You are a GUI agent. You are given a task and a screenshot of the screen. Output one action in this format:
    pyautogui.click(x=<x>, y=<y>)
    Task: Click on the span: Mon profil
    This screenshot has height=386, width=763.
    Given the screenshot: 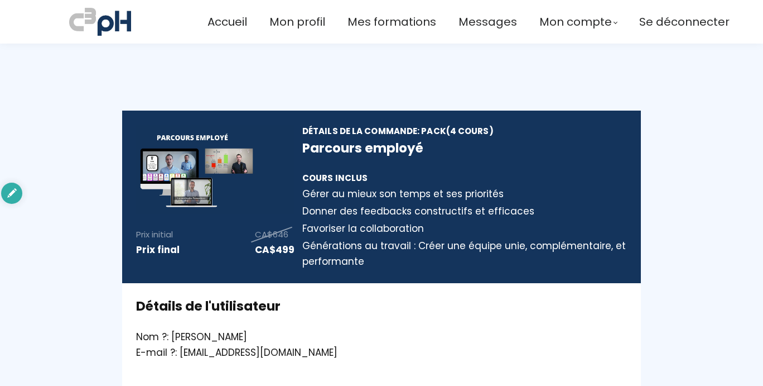 What is the action you would take?
    pyautogui.click(x=297, y=22)
    